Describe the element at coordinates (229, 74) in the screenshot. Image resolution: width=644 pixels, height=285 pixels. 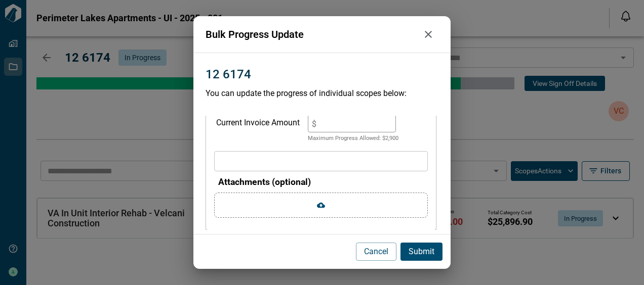
I see `p: 12 6174` at that location.